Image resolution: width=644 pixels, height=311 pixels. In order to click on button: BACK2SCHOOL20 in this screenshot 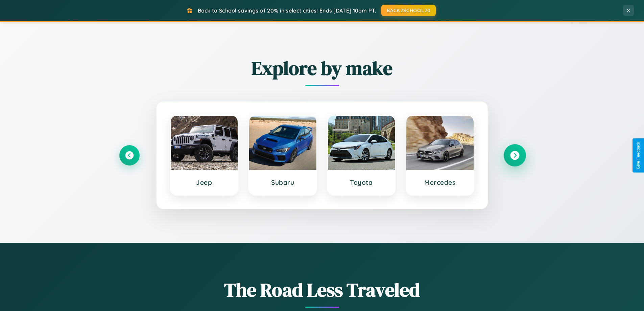, I will do `click(408, 11)`.